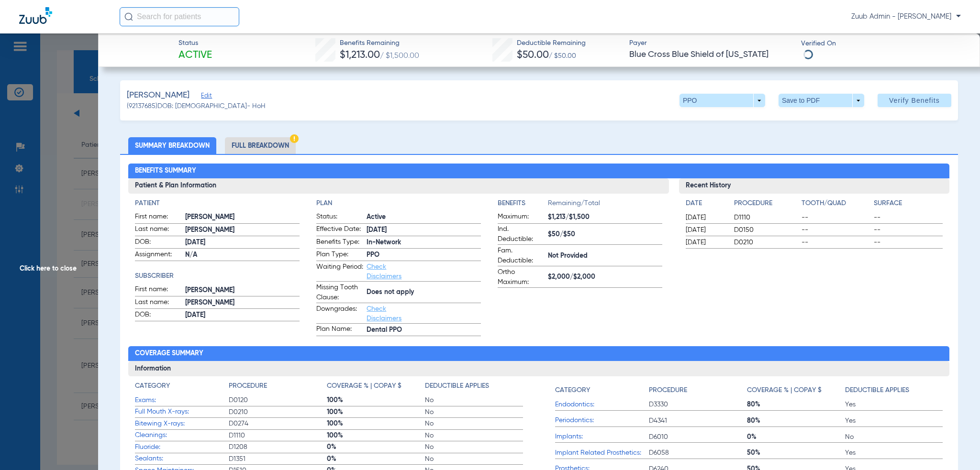  I want to click on span: Ind. Deductible:, so click(521, 235).